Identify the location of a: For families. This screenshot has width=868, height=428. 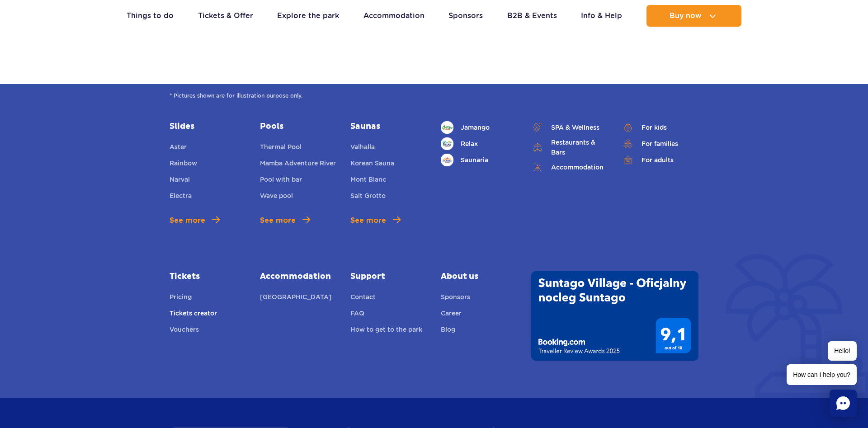
(660, 143).